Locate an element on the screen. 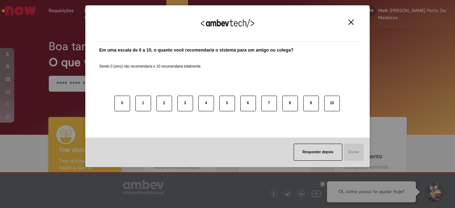 The height and width of the screenshot is (208, 455). label: Em uma escala de 0 a 10, o quanto você recomendaria o sistema para um amigo ou colega? is located at coordinates (196, 50).